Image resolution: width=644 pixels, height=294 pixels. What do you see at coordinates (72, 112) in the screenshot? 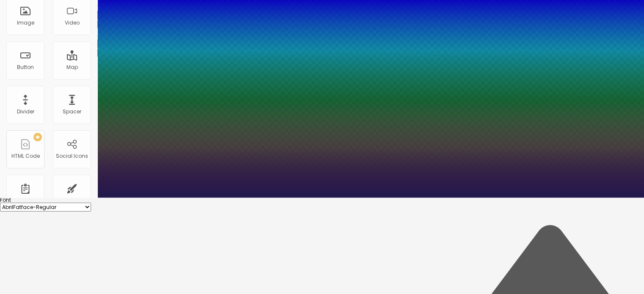
I see `div: Spacer` at bounding box center [72, 112].